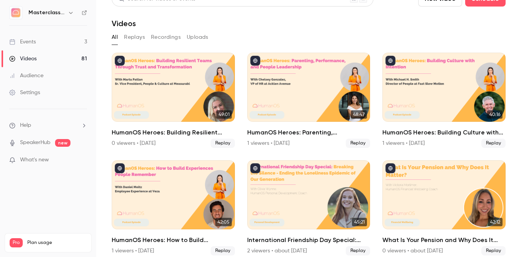 This screenshot has height=257, width=521. I want to click on button: Recordings, so click(165, 37).